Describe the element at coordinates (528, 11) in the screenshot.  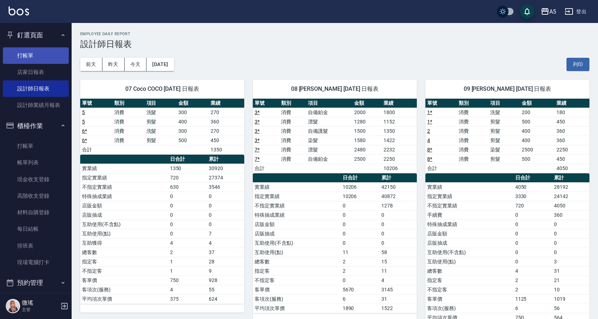
I see `button: save` at that location.